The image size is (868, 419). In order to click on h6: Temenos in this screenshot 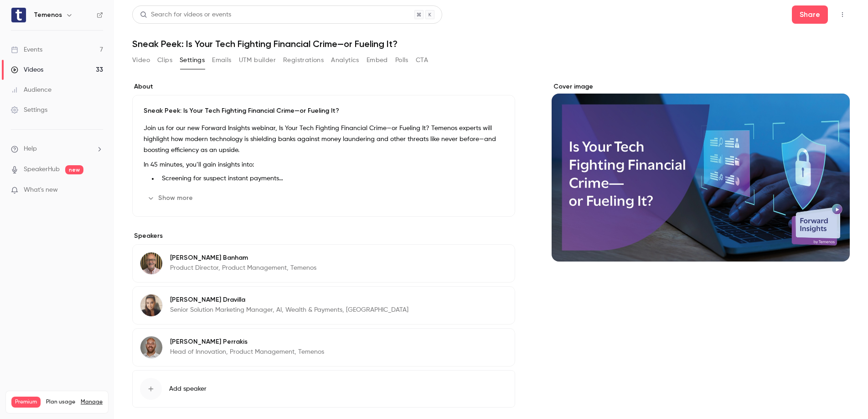, I will do `click(48, 15)`.